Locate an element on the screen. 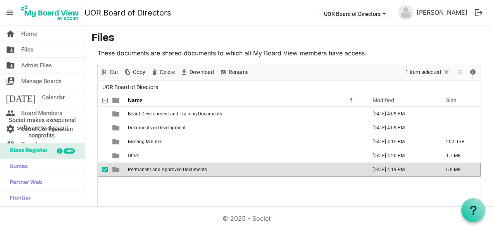 The image size is (493, 230). a: UOR Board of Directors is located at coordinates (128, 13).